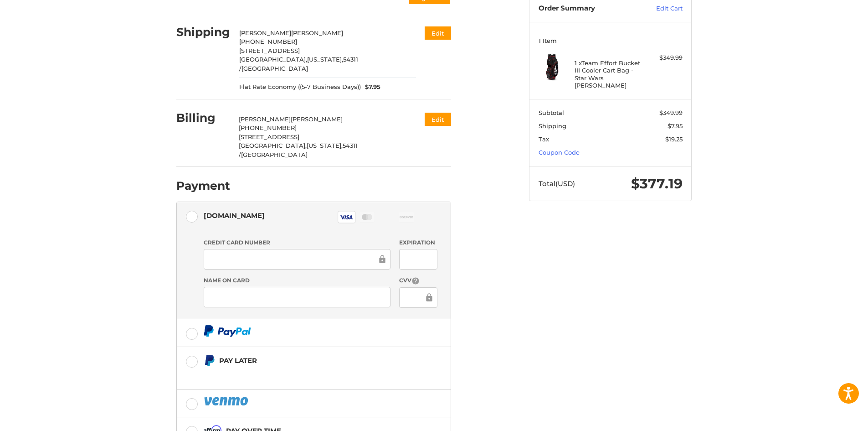 This screenshot has width=868, height=431. I want to click on h2: Shipping, so click(203, 32).